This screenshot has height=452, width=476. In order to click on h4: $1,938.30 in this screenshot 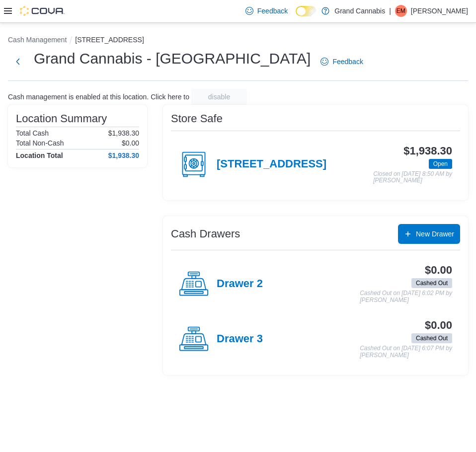, I will do `click(124, 156)`.